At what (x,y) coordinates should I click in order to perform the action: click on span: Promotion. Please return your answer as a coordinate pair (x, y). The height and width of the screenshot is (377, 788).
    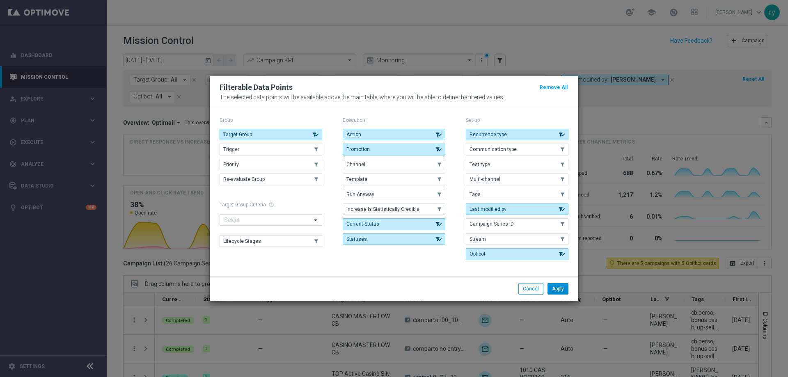
    Looking at the image, I should click on (358, 149).